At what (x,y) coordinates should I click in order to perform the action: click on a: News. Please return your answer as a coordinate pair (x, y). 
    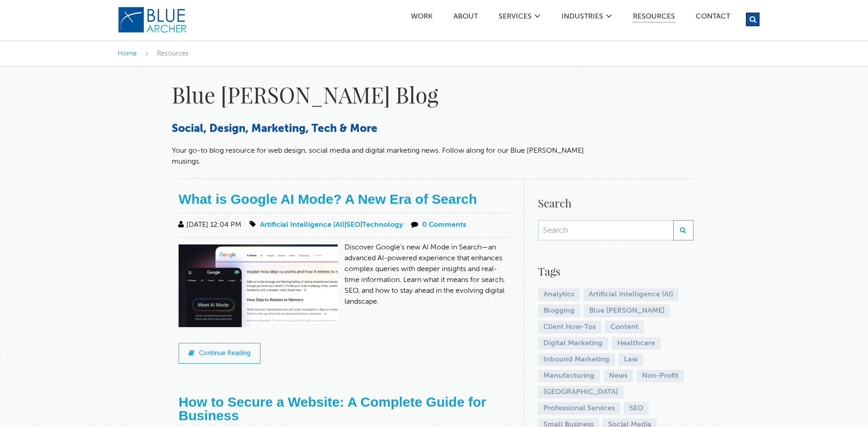
    Looking at the image, I should click on (618, 376).